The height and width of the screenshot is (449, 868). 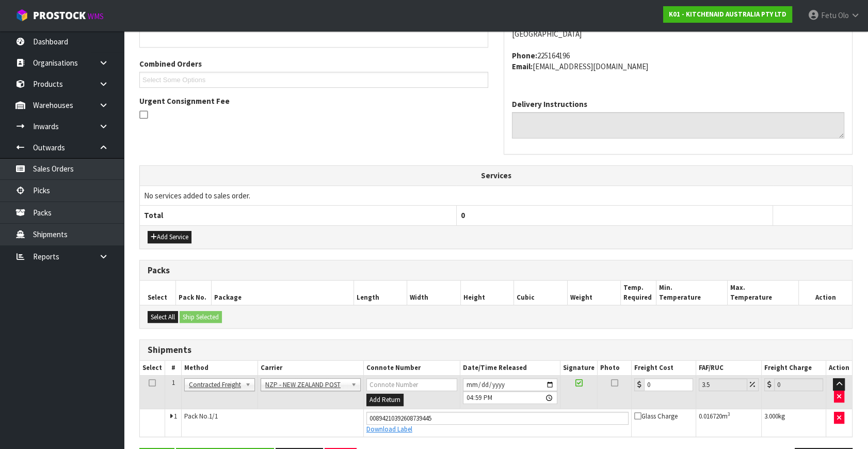 I want to click on sup: 3, so click(x=729, y=414).